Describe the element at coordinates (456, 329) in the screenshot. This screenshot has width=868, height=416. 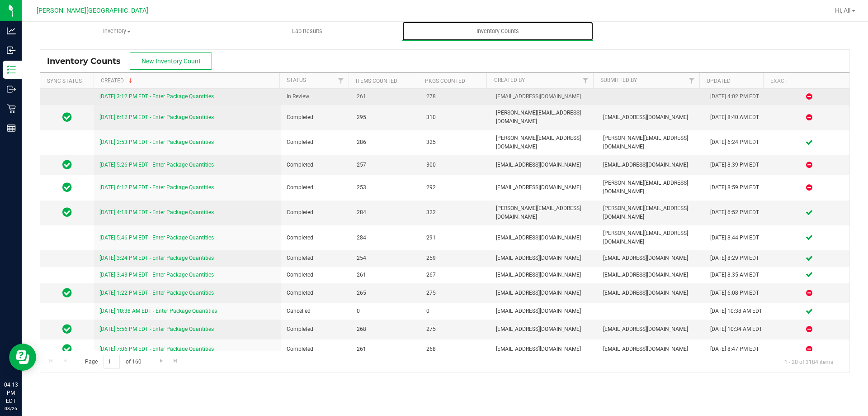
I see `span: 275` at that location.